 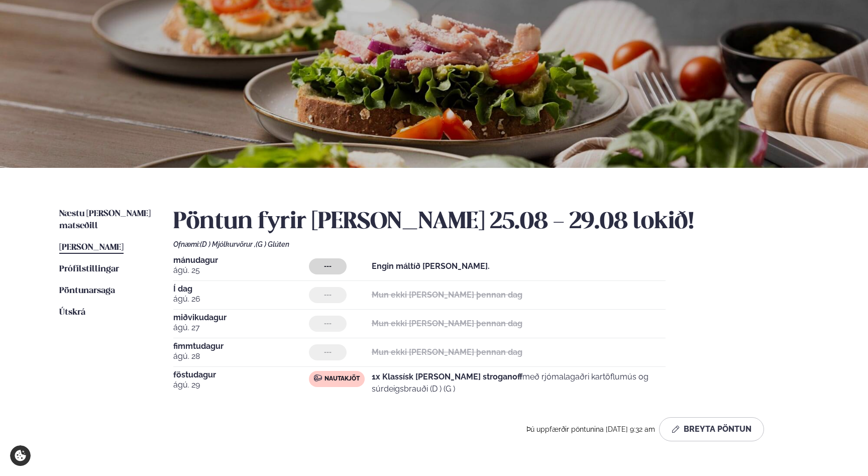 I want to click on span: (G ) Glúten, so click(x=272, y=244).